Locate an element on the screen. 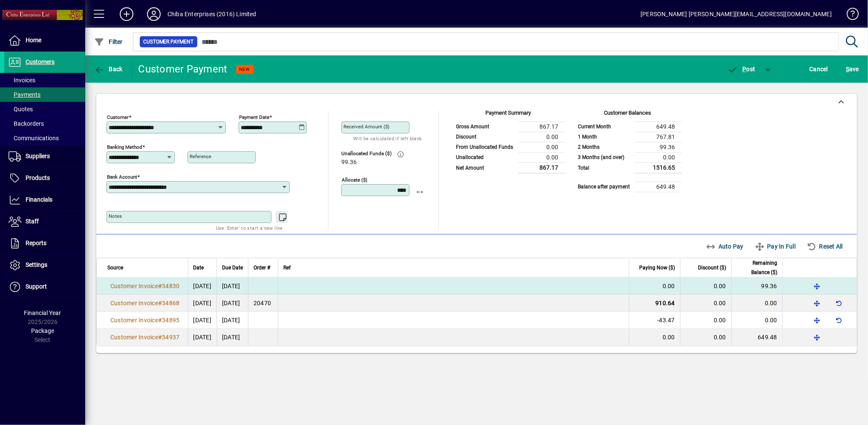 Image resolution: width=868 pixels, height=425 pixels. span: Unallocated Funds ($) is located at coordinates (367, 153).